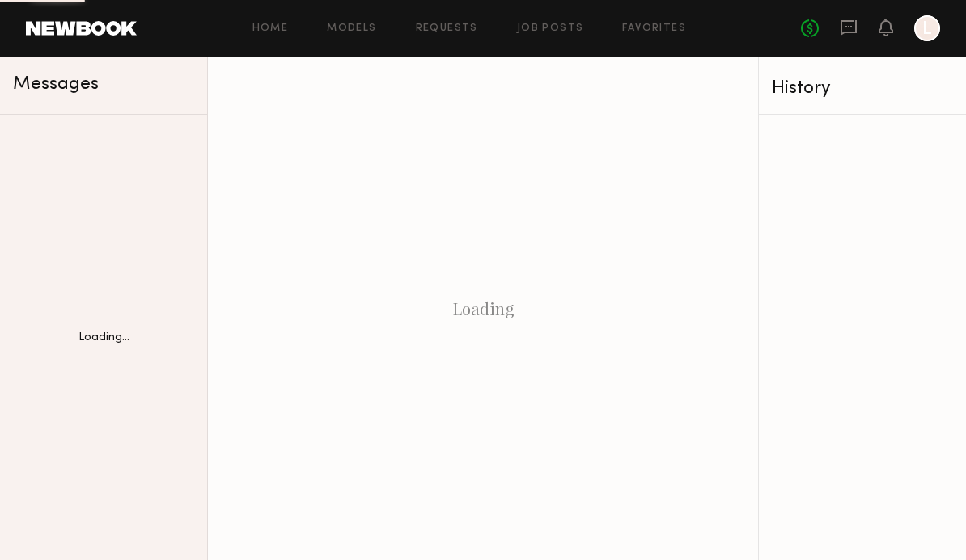  Describe the element at coordinates (55, 84) in the screenshot. I see `span: Messages` at that location.